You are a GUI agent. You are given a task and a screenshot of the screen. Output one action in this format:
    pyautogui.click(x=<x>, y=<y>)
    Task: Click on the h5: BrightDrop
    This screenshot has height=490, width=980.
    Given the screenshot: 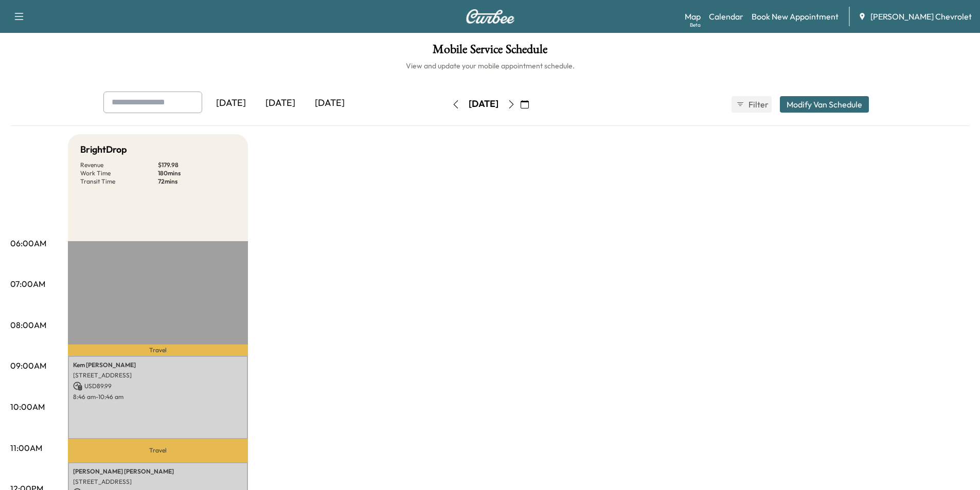 What is the action you would take?
    pyautogui.click(x=103, y=150)
    